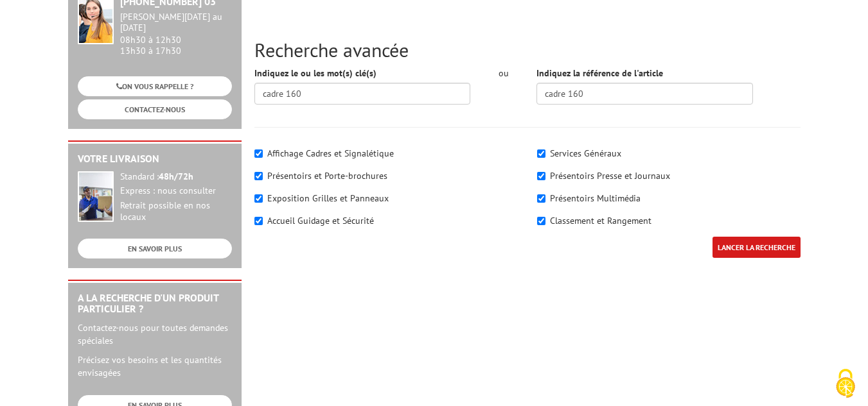 Image resolution: width=868 pixels, height=406 pixels. What do you see at coordinates (154, 335) in the screenshot?
I see `p: Contactez-nous pour toutes demandes spéciales` at bounding box center [154, 335].